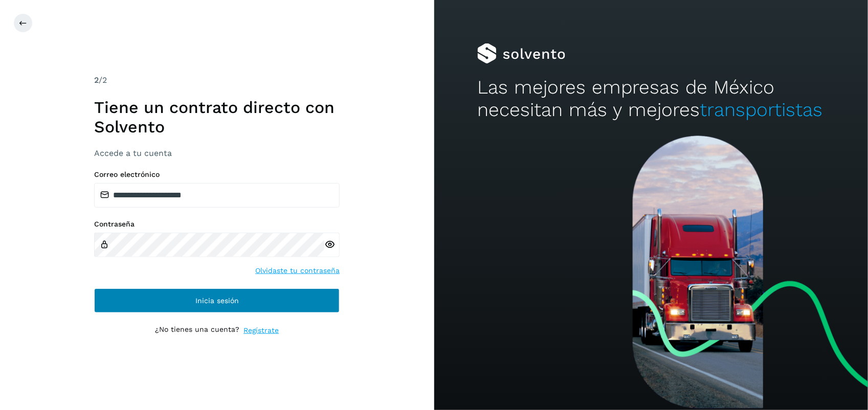 This screenshot has height=410, width=868. I want to click on h3: Accede a tu cuenta, so click(217, 153).